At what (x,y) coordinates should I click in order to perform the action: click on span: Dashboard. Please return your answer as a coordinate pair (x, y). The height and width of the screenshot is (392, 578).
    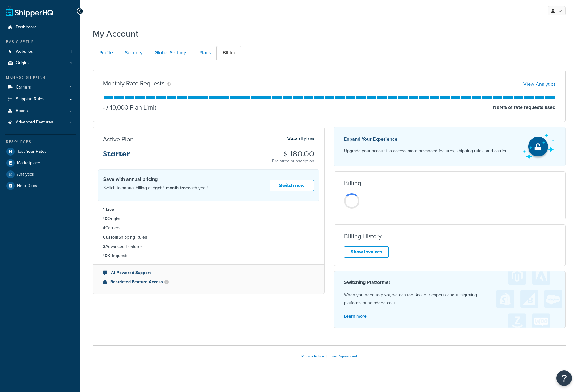
    Looking at the image, I should click on (26, 27).